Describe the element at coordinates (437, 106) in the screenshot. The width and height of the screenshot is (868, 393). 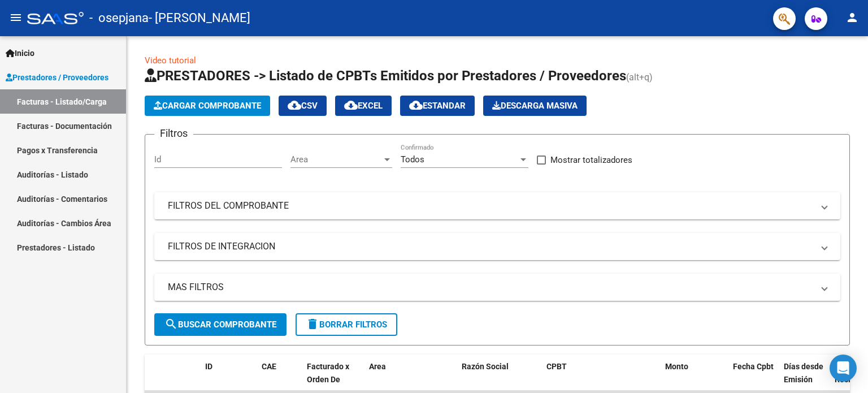
I see `span: Estandar` at that location.